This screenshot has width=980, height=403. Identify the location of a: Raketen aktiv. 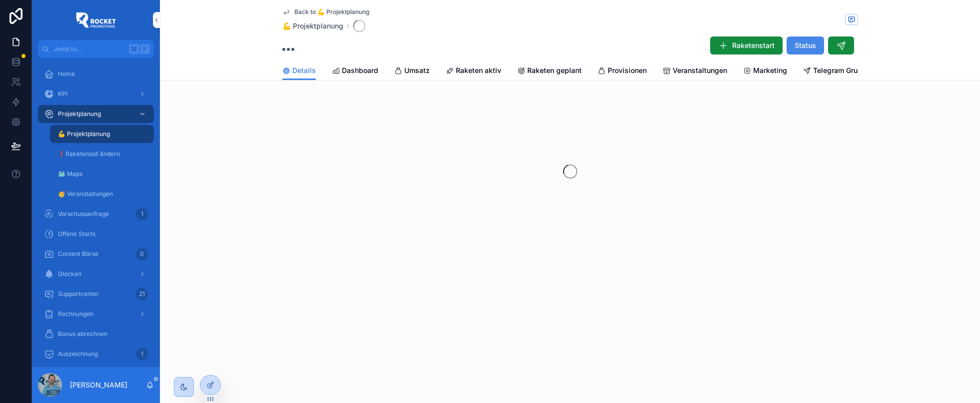
(473, 72).